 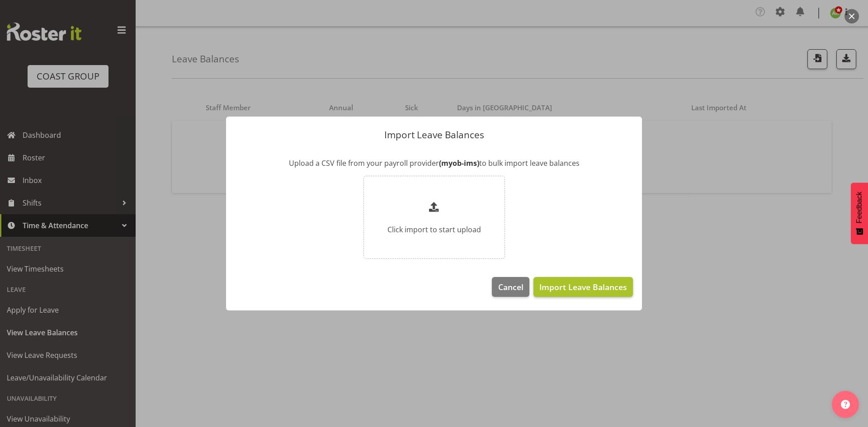 What do you see at coordinates (434, 230) in the screenshot?
I see `p: Click import to start upload` at bounding box center [434, 230].